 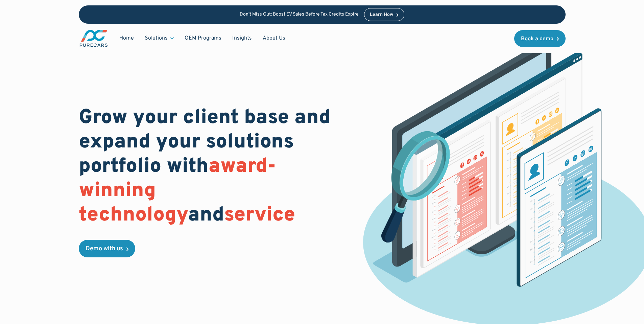 What do you see at coordinates (384, 15) in the screenshot?
I see `a: Learn How` at bounding box center [384, 15].